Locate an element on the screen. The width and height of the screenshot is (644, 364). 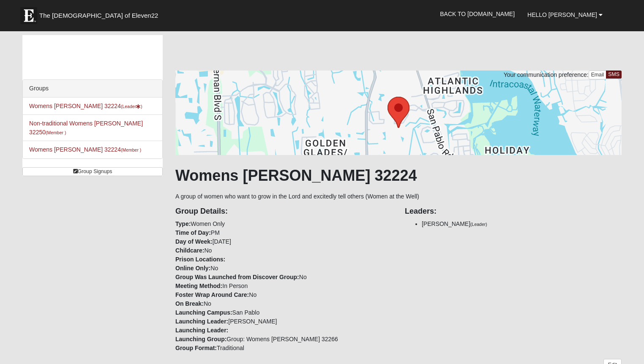
strong: Meeting Method: is located at coordinates (198, 286).